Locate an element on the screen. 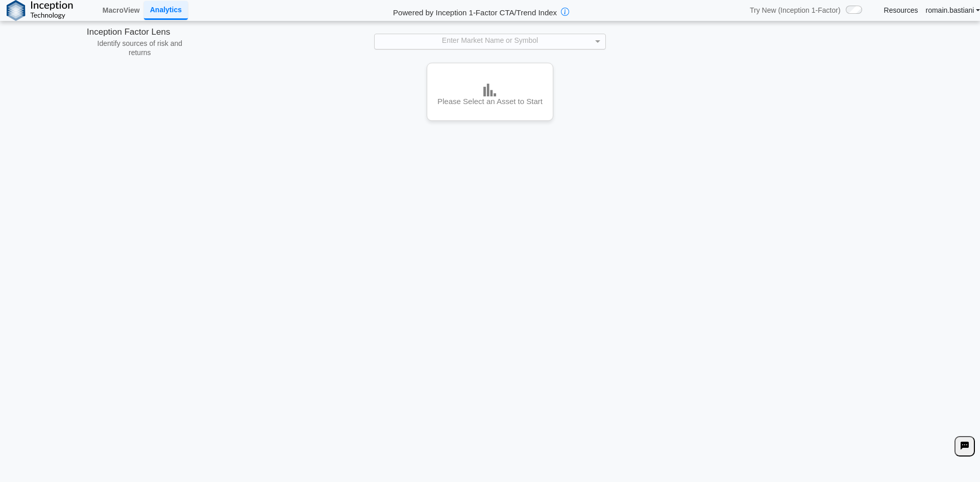 Image resolution: width=980 pixels, height=482 pixels. img: bar-chart.png is located at coordinates (490, 90).